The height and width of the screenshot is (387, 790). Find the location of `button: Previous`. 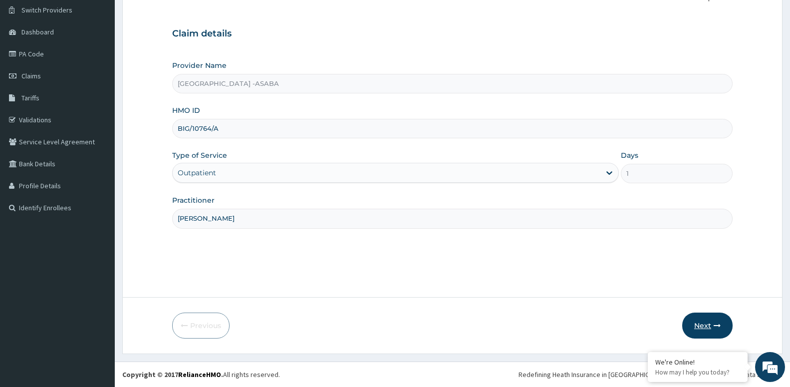

button: Previous is located at coordinates (200, 325).